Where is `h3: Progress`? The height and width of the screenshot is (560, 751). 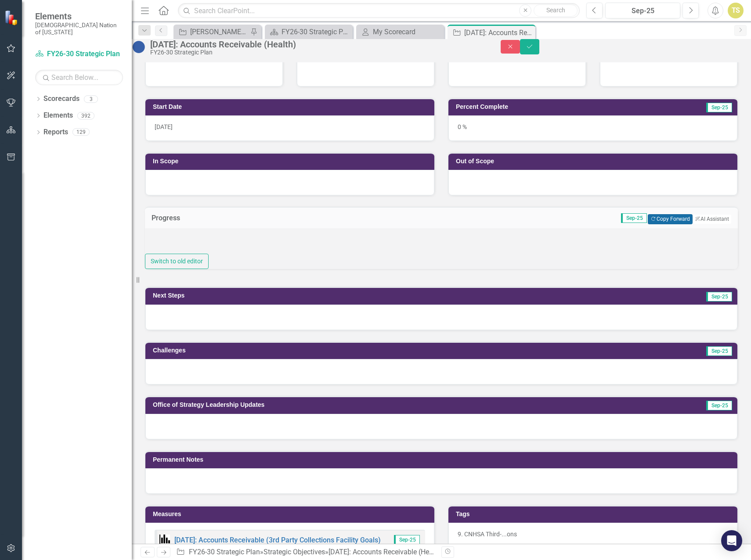
h3: Progress is located at coordinates (211, 218).